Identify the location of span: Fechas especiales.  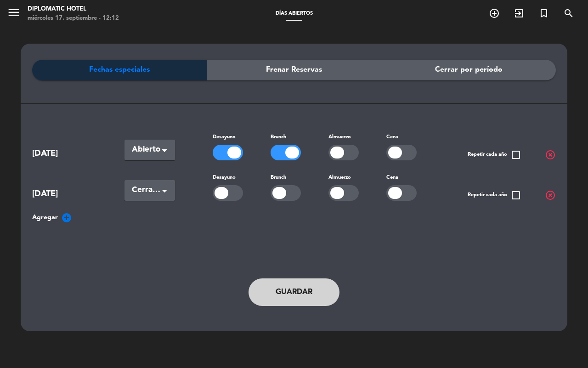
(120, 70).